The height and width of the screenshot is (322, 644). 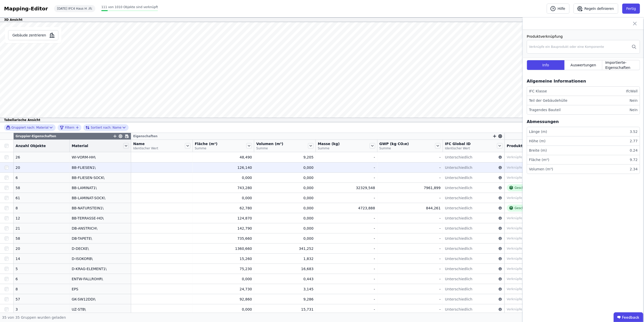 What do you see at coordinates (532, 208) in the screenshot?
I see `div: Geschossdecke Fliesen` at bounding box center [532, 208].